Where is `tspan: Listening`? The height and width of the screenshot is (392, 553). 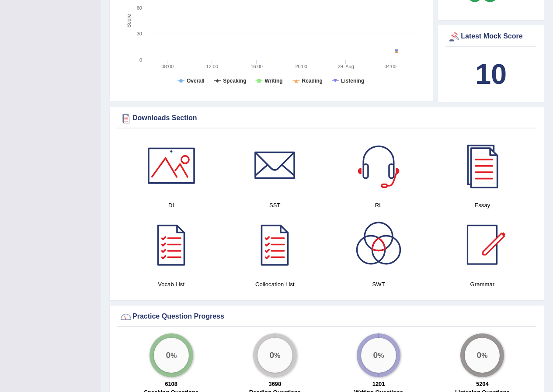
tspan: Listening is located at coordinates (352, 81).